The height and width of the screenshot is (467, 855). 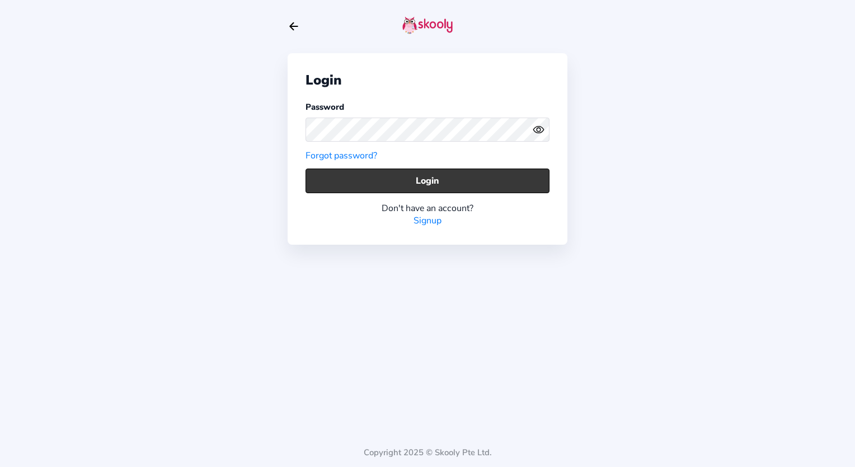 What do you see at coordinates (294, 26) in the screenshot?
I see `ion-icon: arrow back outline` at bounding box center [294, 26].